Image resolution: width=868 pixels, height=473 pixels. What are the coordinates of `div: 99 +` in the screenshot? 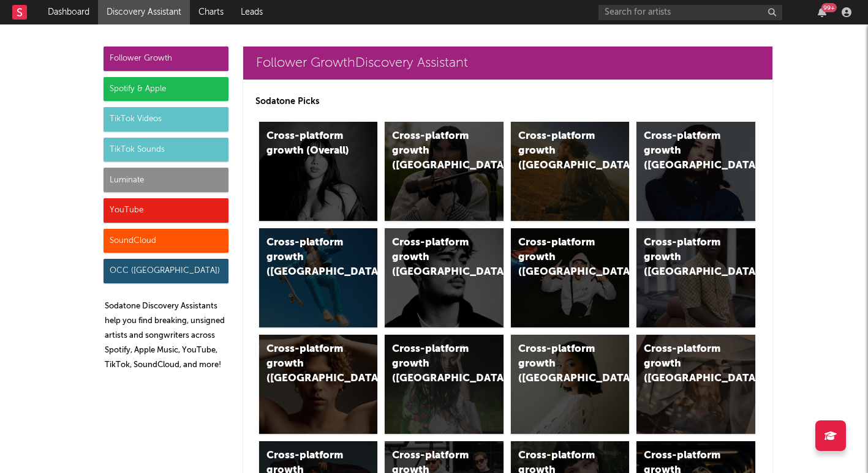 It's located at (829, 7).